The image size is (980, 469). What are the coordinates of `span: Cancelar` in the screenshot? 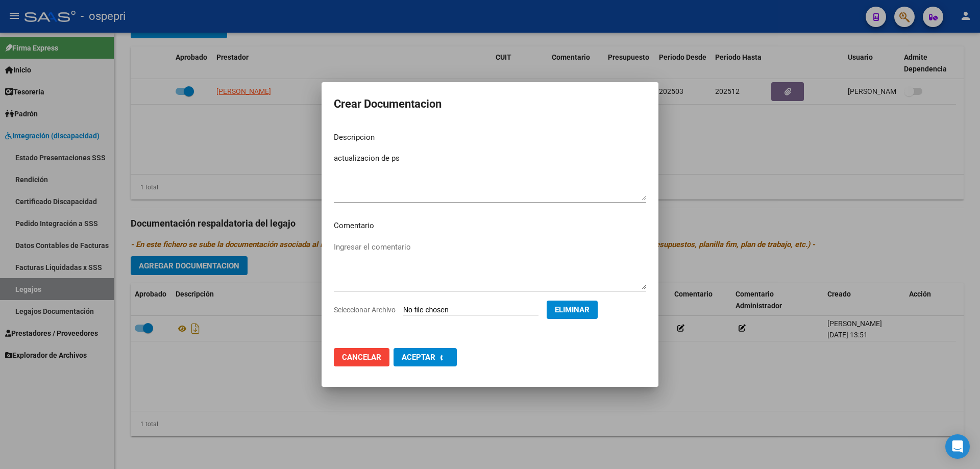 It's located at (362, 357).